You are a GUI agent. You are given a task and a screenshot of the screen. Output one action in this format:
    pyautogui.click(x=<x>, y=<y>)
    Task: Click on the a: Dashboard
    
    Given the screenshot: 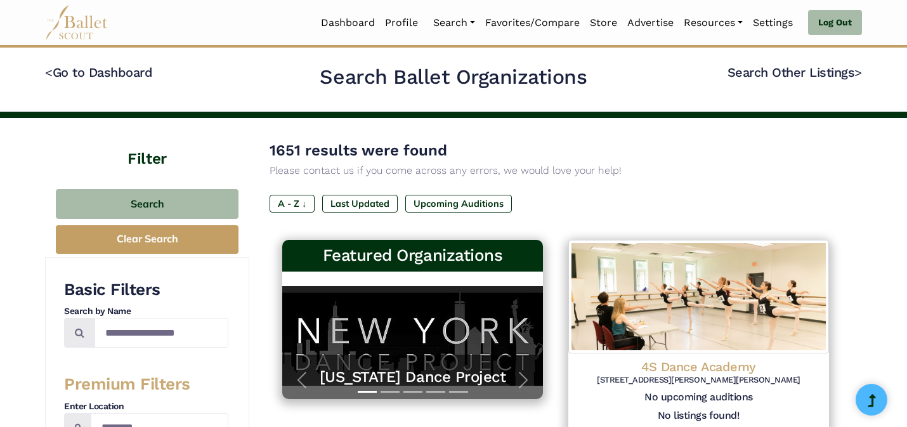 What is the action you would take?
    pyautogui.click(x=348, y=23)
    